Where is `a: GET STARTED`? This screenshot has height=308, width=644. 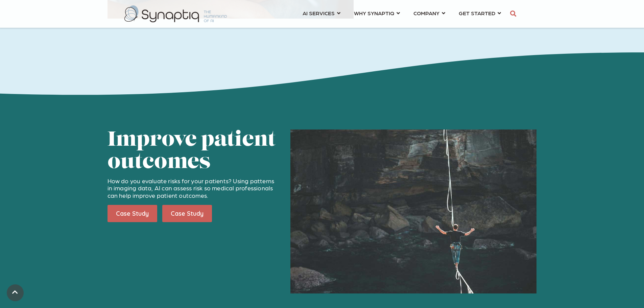
a: GET STARTED is located at coordinates (480, 13).